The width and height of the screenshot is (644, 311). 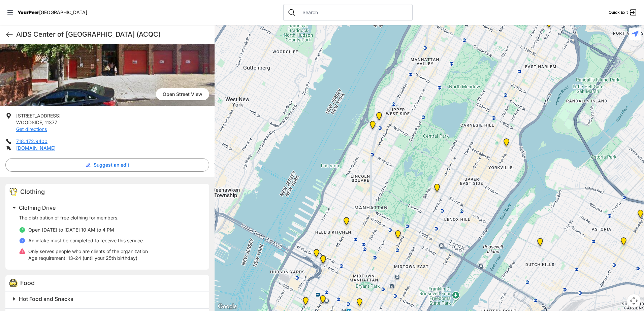 I want to click on span: Open Street View, so click(x=183, y=94).